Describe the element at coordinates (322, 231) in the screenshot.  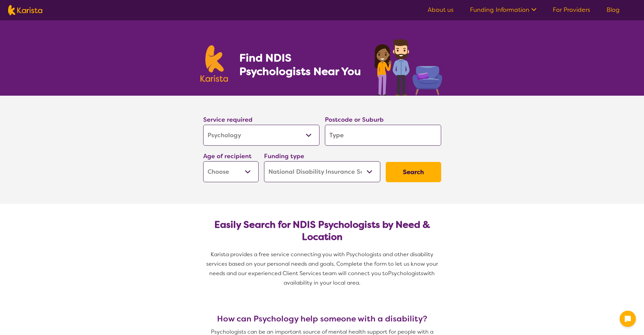
I see `h2: Easily Search for NDIS Psychologists by Need & Location` at that location.